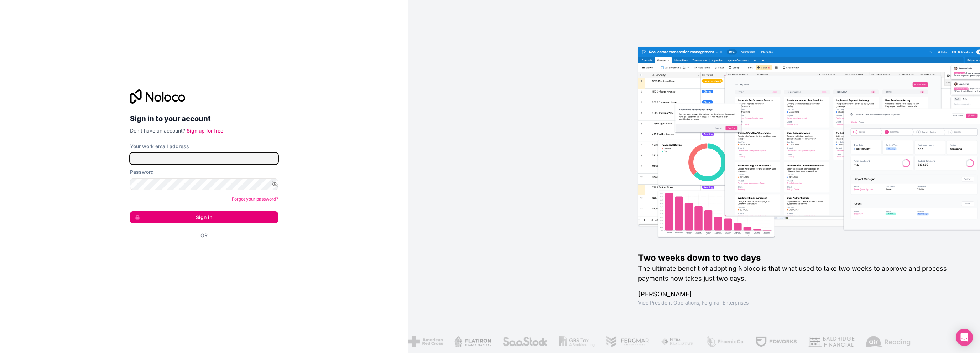 This screenshot has height=353, width=980. What do you see at coordinates (160, 146) in the screenshot?
I see `label: Your work email address` at bounding box center [160, 146].